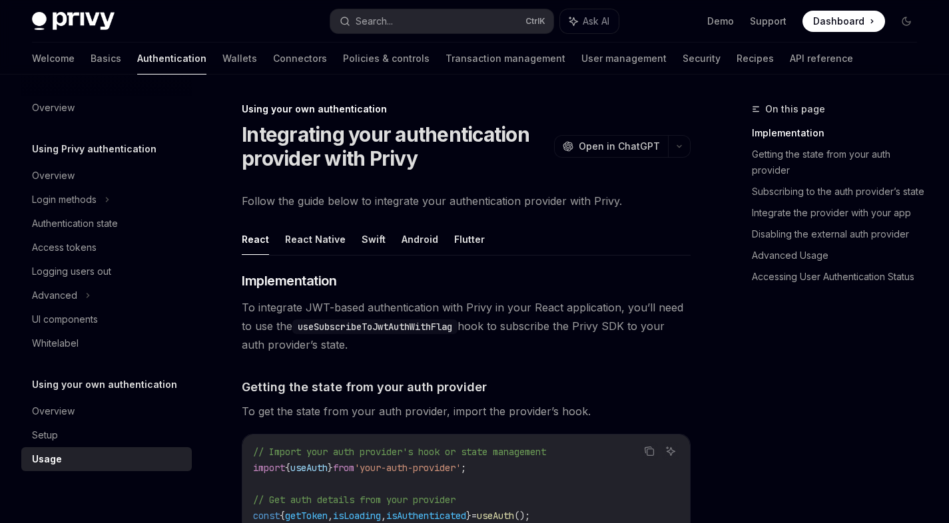 The width and height of the screenshot is (949, 523). Describe the element at coordinates (107, 344) in the screenshot. I see `a: Whitelabel` at that location.